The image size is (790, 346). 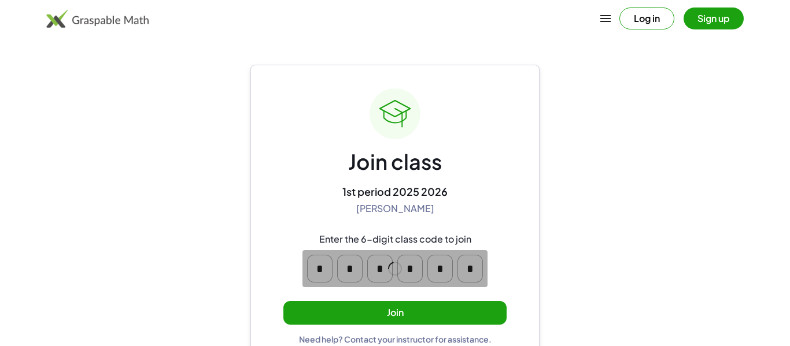 What do you see at coordinates (646, 18) in the screenshot?
I see `button: Log in` at bounding box center [646, 18].